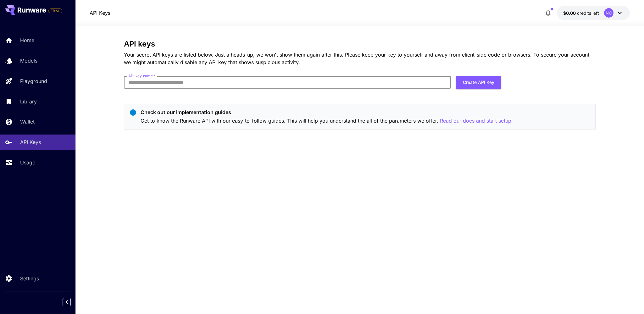  What do you see at coordinates (326, 121) in the screenshot?
I see `p: Get to know the Runware API with our easy-to-follow guides. This will help you understand the all...` at bounding box center [326, 121].